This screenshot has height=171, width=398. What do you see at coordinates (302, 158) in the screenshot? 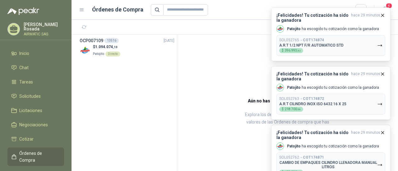
I see `p: SOL052762 →` at bounding box center [302, 158].